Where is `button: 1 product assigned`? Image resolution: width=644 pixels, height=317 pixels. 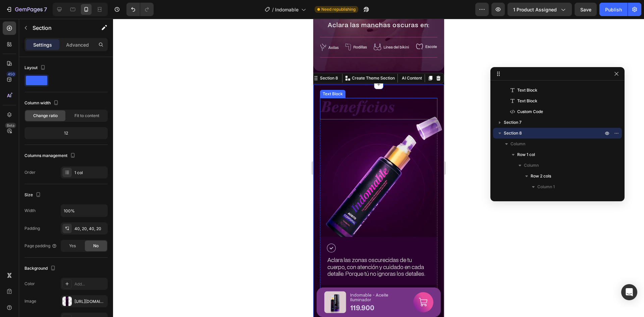 button: 1 product assigned is located at coordinates (539, 9).